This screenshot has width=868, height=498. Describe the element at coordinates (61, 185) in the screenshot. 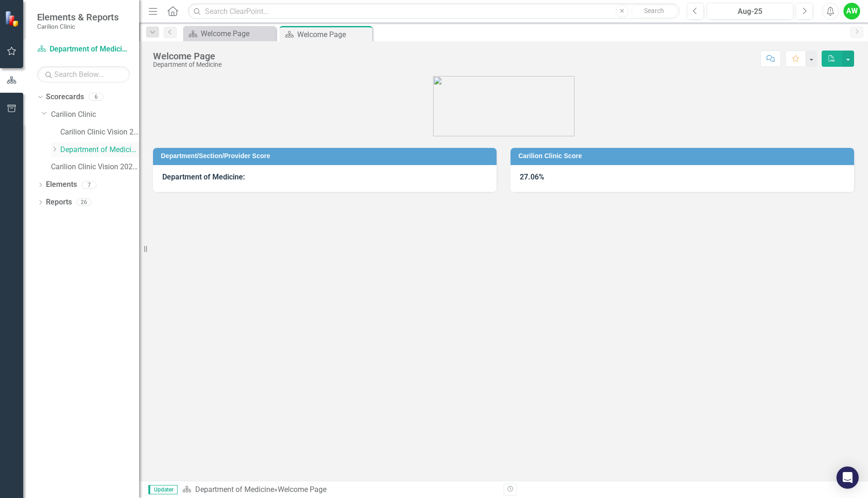

I see `a: Elements` at that location.